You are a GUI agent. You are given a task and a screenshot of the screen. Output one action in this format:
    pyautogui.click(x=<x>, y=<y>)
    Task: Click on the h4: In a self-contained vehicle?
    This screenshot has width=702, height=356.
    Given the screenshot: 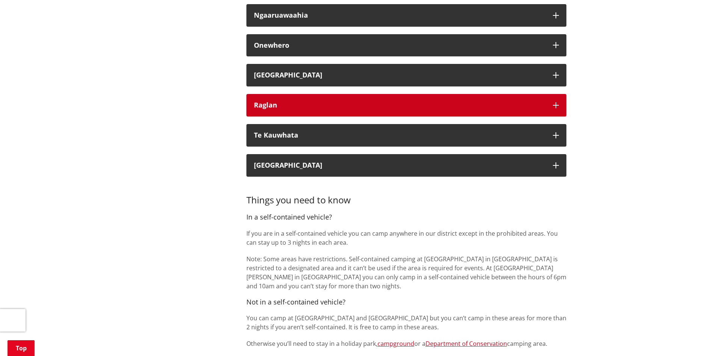 What is the action you would take?
    pyautogui.click(x=407, y=217)
    